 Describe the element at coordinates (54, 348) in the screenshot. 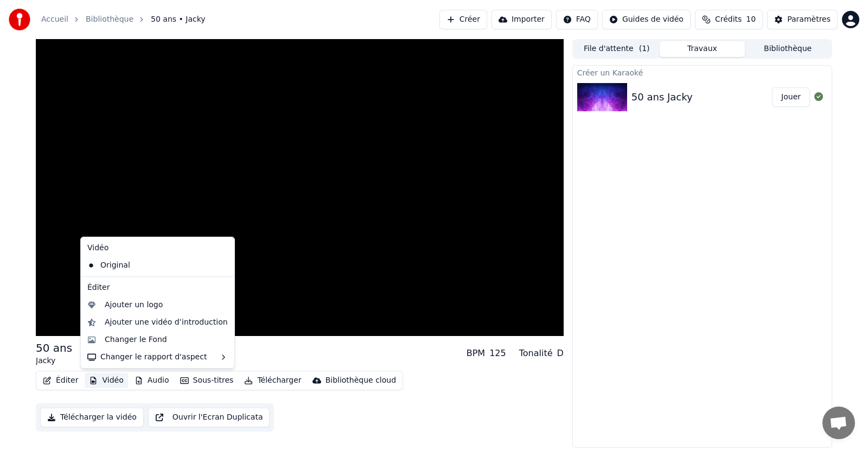

I see `div: 50 ans` at that location.